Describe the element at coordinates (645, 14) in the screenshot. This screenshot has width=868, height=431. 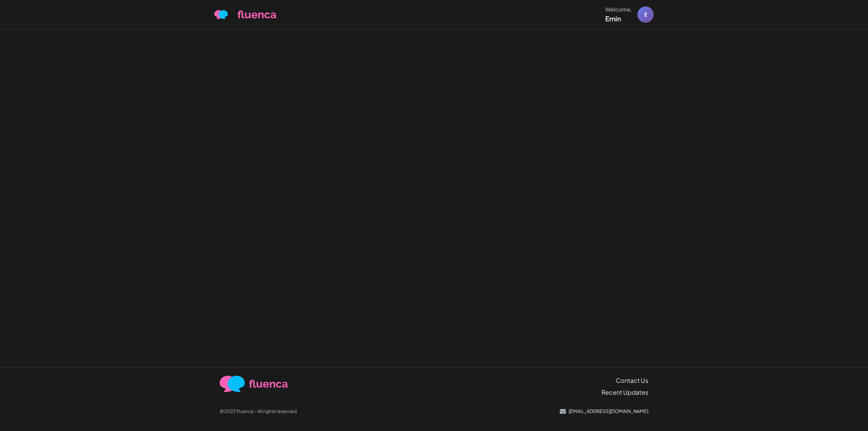
I see `div: E` at that location.